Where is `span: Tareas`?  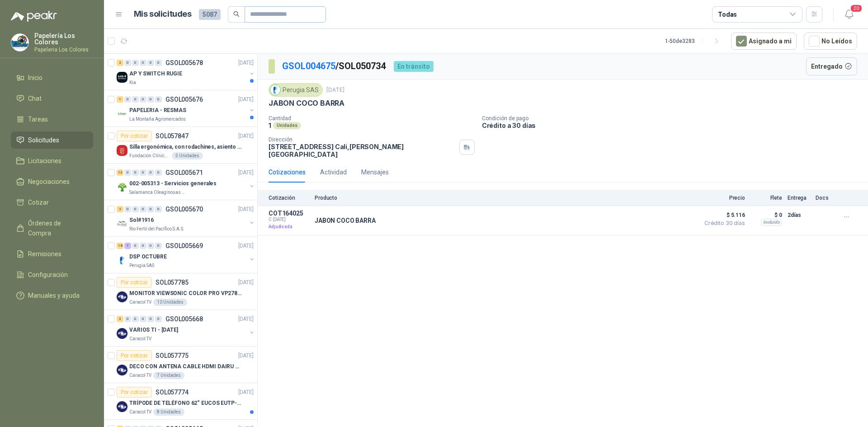
span: Tareas is located at coordinates (38, 119).